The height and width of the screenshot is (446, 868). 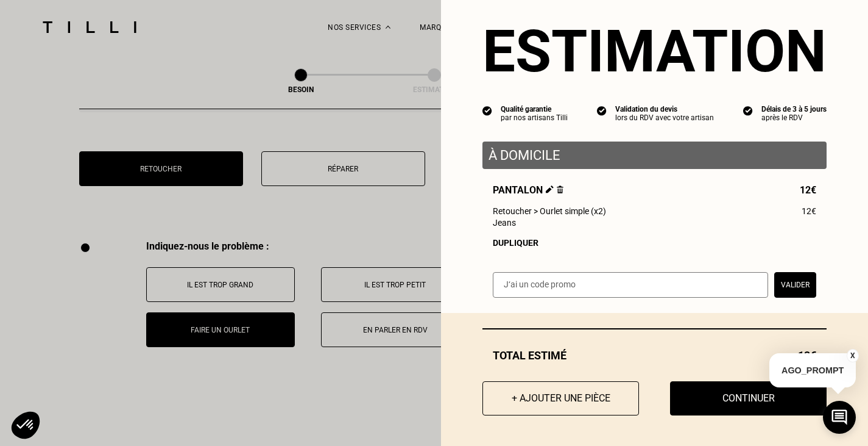 I want to click on div: Total estimé, so click(x=655, y=355).